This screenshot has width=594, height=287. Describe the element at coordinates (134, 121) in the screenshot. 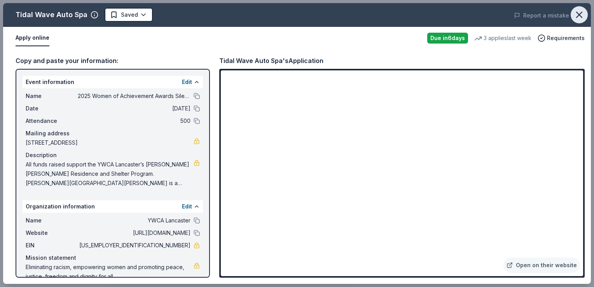

I see `span: 500` at that location.